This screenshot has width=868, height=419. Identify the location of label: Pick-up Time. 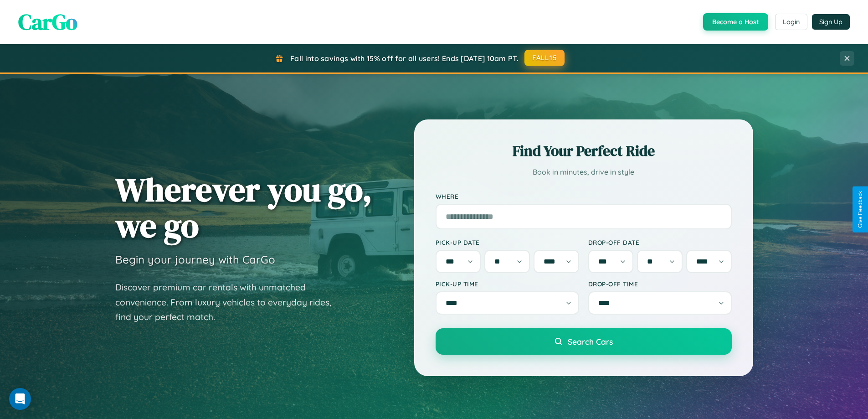
(508, 283).